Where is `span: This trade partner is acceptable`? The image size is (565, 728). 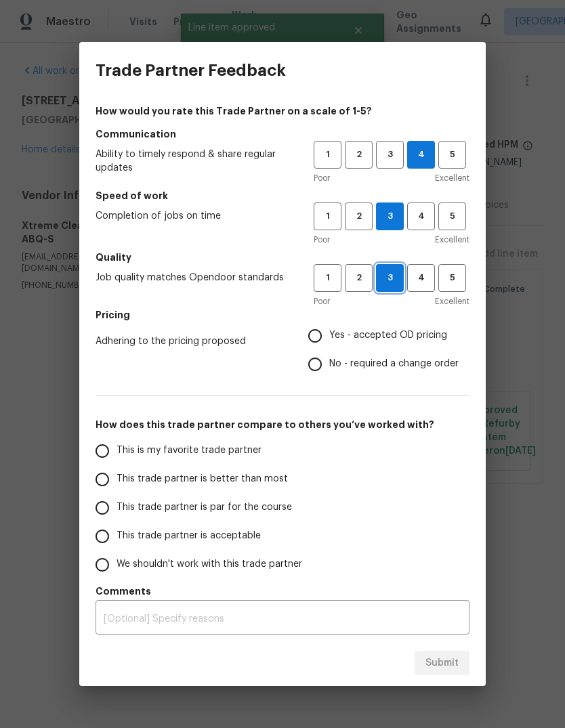 span: This trade partner is acceptable is located at coordinates (188, 536).